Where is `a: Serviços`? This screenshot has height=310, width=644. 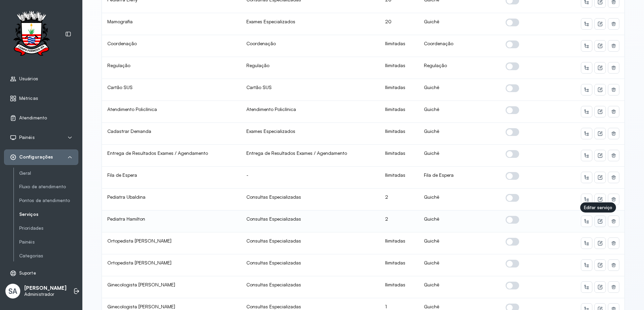 a: Serviços is located at coordinates (49, 214).